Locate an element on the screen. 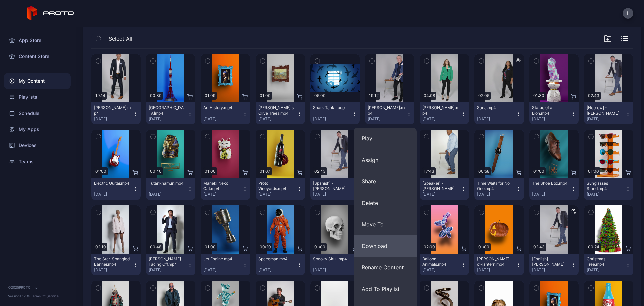 The width and height of the screenshot is (644, 306). div: [Hebrew] - Drew is located at coordinates (605, 110).